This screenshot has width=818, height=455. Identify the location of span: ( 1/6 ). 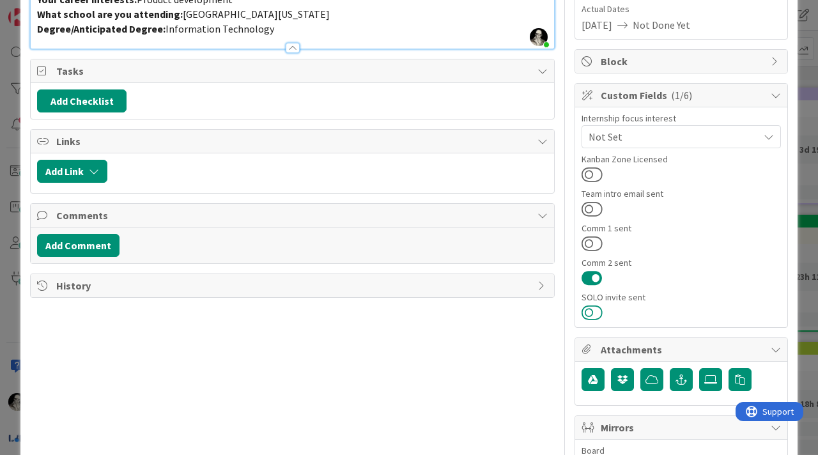
(681, 95).